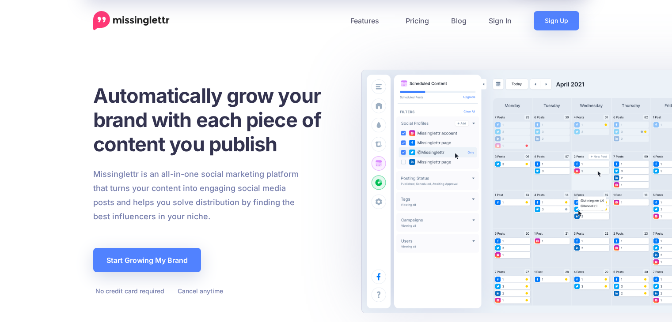 This screenshot has height=322, width=672. What do you see at coordinates (458, 21) in the screenshot?
I see `a: Blog` at bounding box center [458, 21].